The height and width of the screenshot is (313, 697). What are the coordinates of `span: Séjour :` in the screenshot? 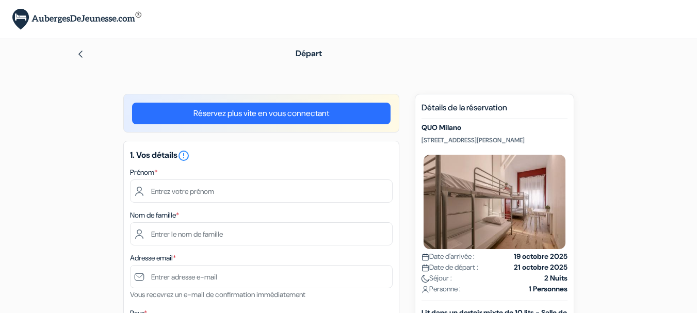 It's located at (437, 278).